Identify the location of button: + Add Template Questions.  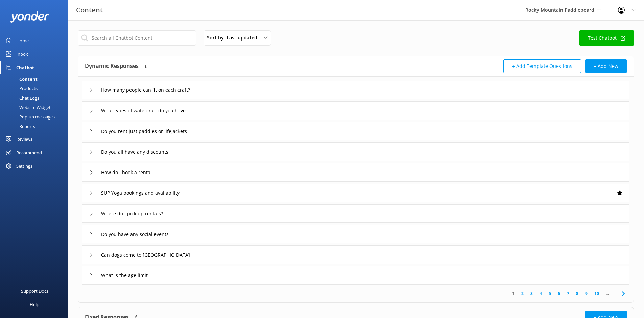
(542, 66).